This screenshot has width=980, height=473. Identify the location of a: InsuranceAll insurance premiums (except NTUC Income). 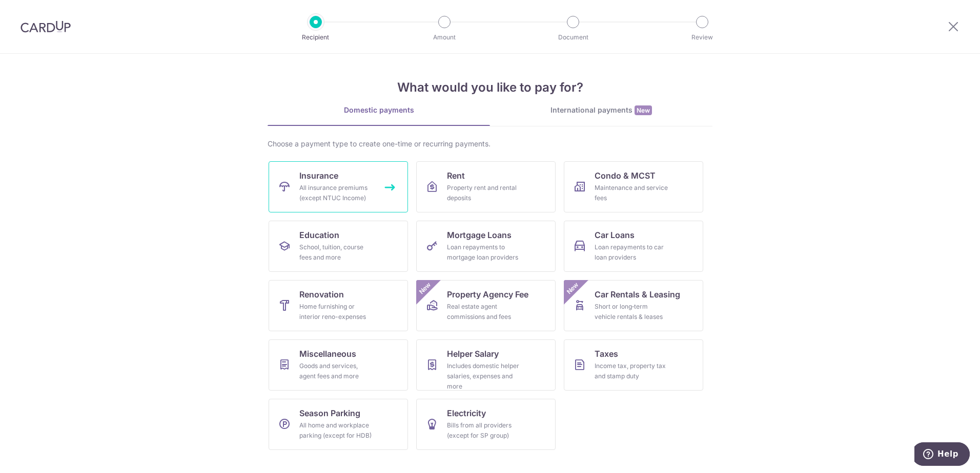
(338, 187).